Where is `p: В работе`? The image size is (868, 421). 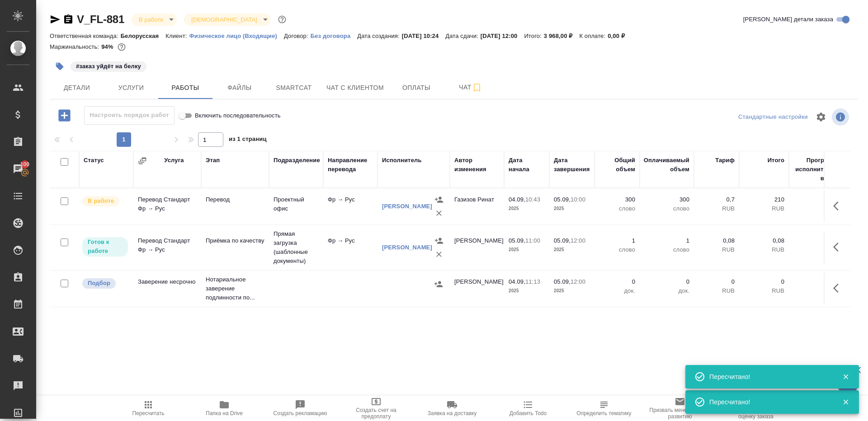 p: В работе is located at coordinates (101, 201).